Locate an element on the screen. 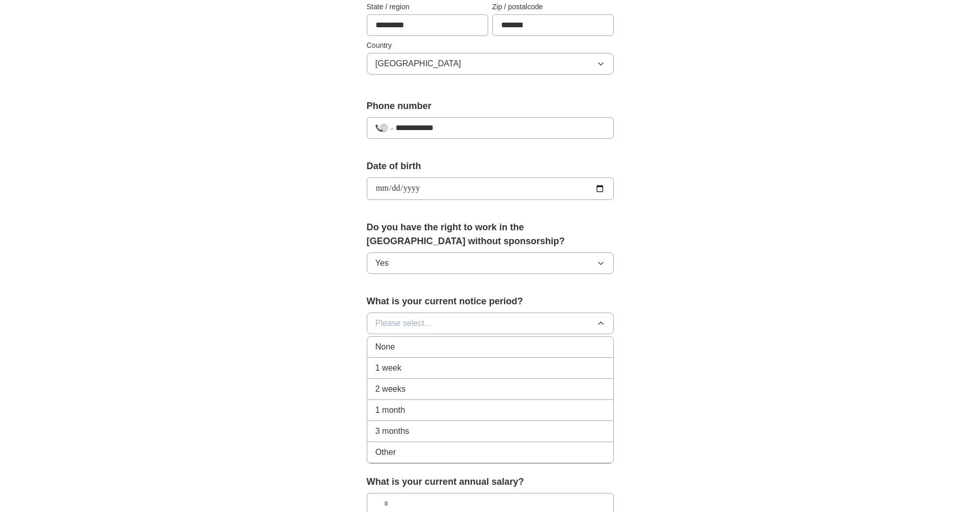 The image size is (980, 512). span: Yes is located at coordinates (383, 263).